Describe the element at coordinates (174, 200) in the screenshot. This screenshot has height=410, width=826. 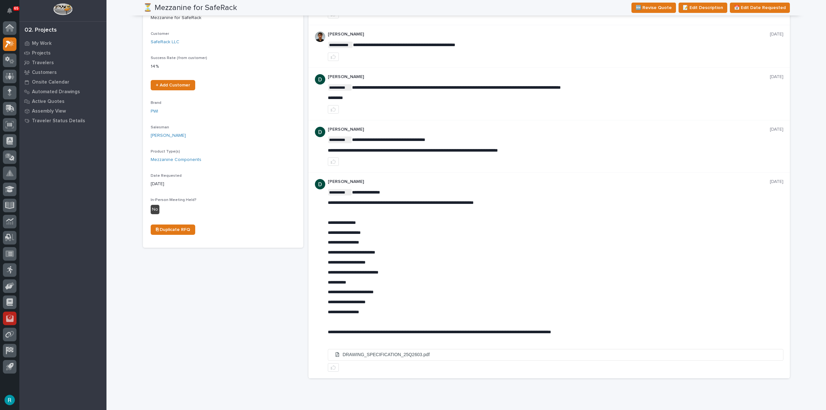
I see `span: In-Person Meeting Held?` at that location.